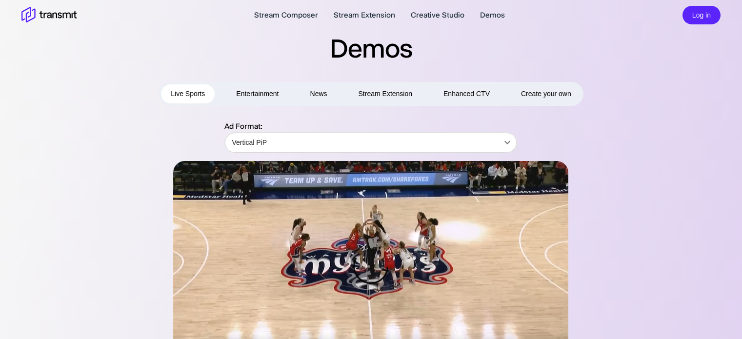 The height and width of the screenshot is (339, 742). Describe the element at coordinates (319, 94) in the screenshot. I see `button: News` at that location.